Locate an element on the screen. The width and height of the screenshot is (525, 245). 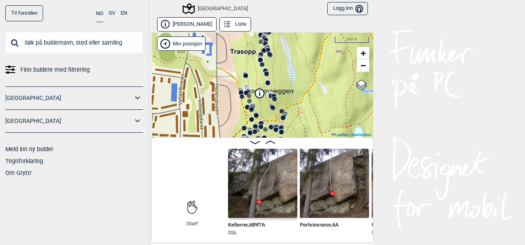
a: Til forsiden is located at coordinates (24, 13).